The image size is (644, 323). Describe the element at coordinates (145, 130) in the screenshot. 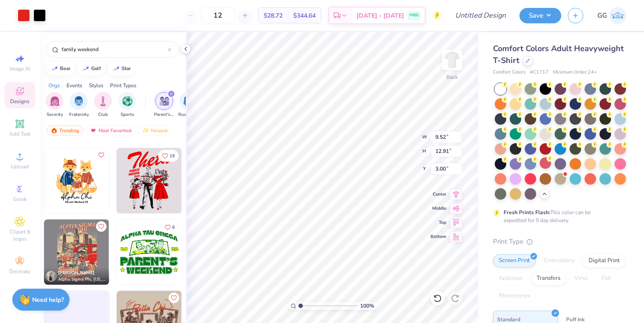

I see `img: Newest.gif` at that location.